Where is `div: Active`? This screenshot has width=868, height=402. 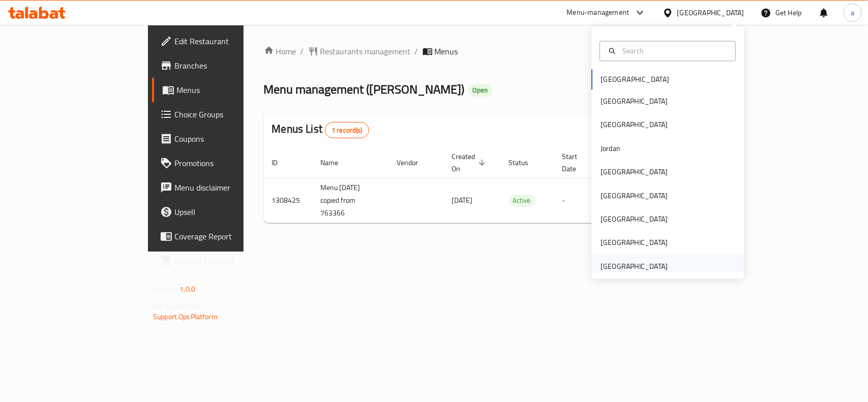 div: Active is located at coordinates (522, 201).